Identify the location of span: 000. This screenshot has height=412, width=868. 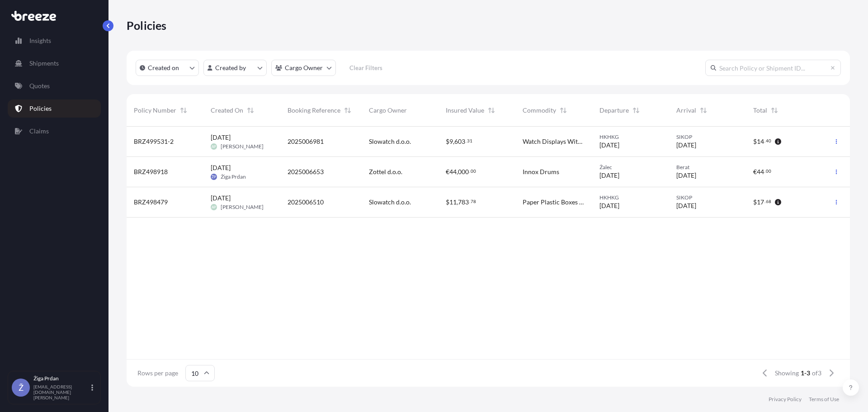
(463, 172).